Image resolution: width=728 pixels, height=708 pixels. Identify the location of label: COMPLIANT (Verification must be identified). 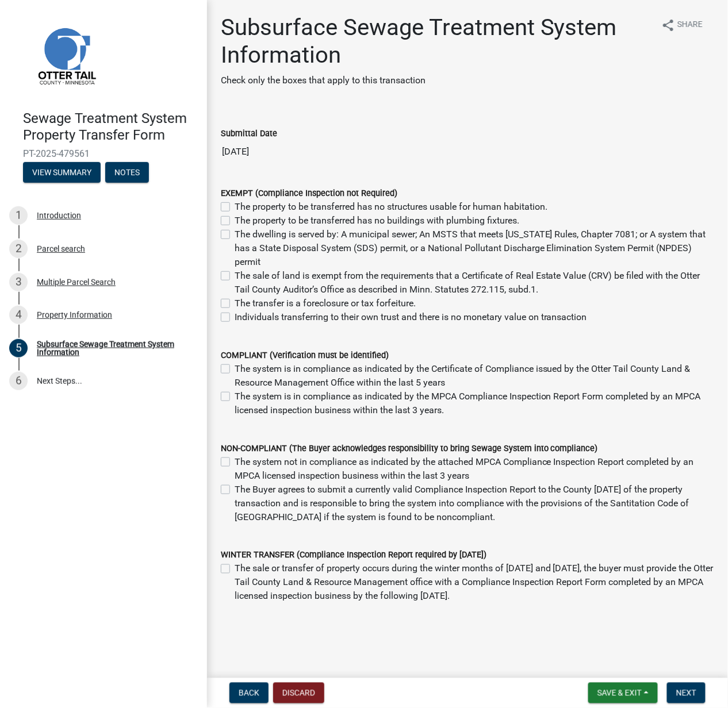
(305, 355).